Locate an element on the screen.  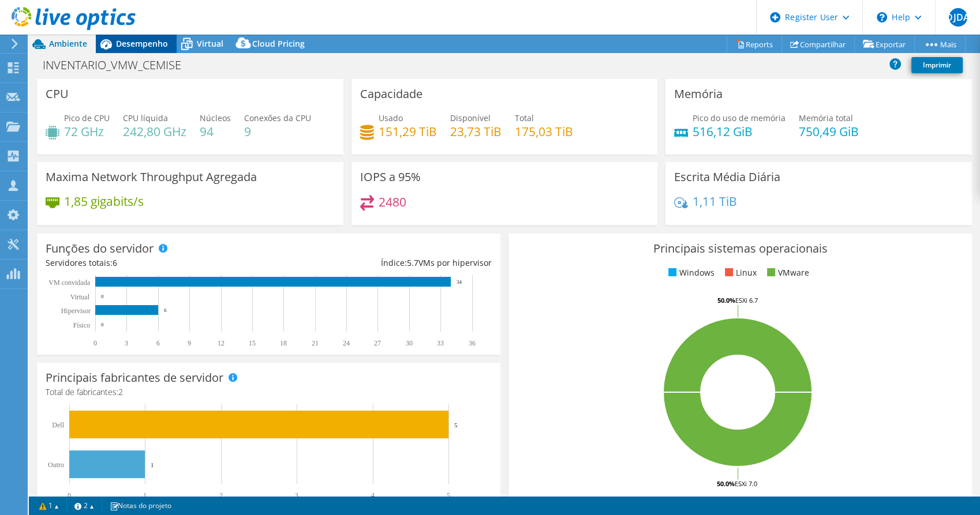
span: 2 is located at coordinates (121, 391).